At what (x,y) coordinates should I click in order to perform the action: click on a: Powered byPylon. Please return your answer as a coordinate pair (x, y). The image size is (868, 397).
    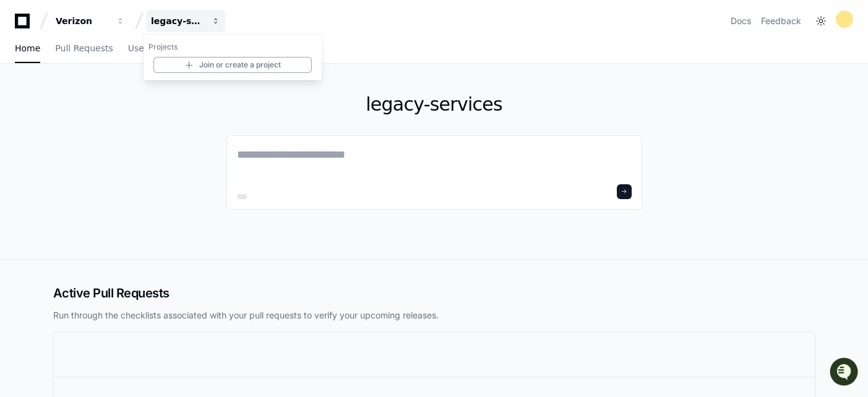
    Looking at the image, I should click on (118, 134).